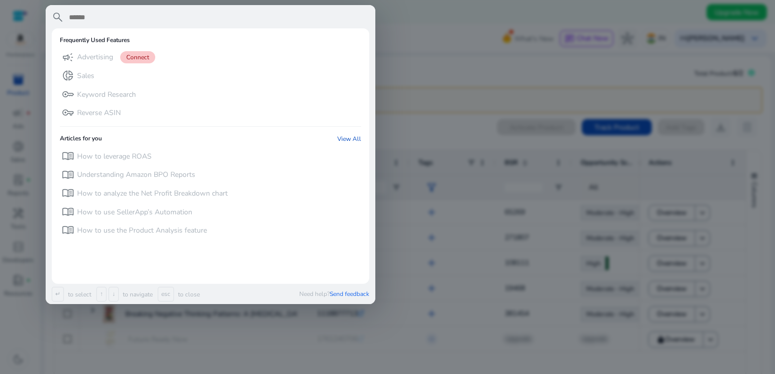  Describe the element at coordinates (95, 40) in the screenshot. I see `h6: Frequently Used Features` at that location.